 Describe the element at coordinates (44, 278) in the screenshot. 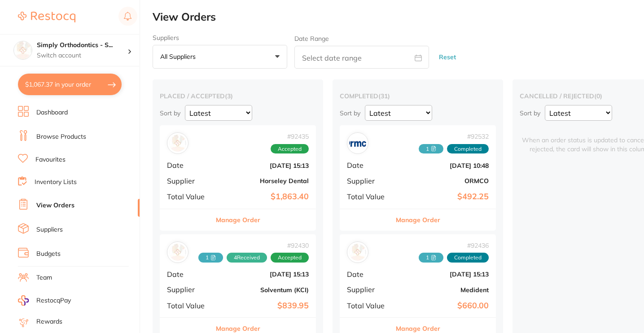

I see `a: Team` at that location.